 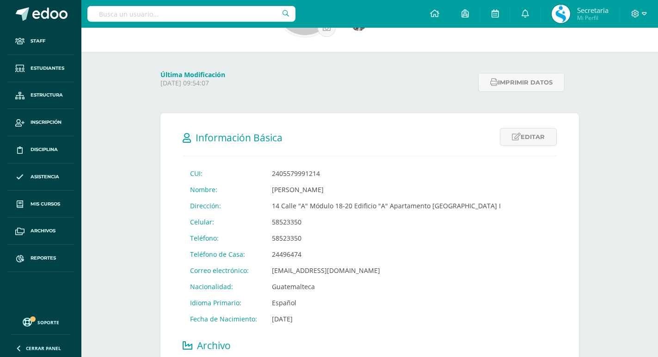 I want to click on span: Asistencia, so click(x=45, y=177).